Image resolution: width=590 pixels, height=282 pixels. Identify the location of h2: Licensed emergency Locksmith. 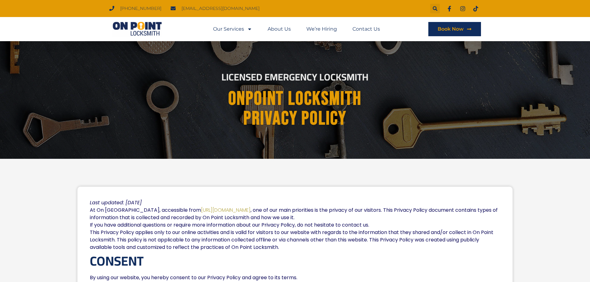
(295, 77).